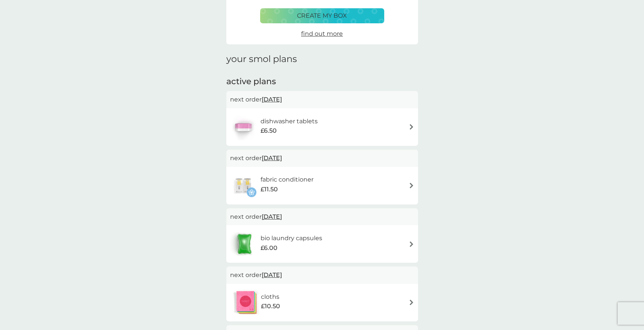 The width and height of the screenshot is (644, 330). What do you see at coordinates (243, 185) in the screenshot?
I see `img: fabric conditioner` at bounding box center [243, 185].